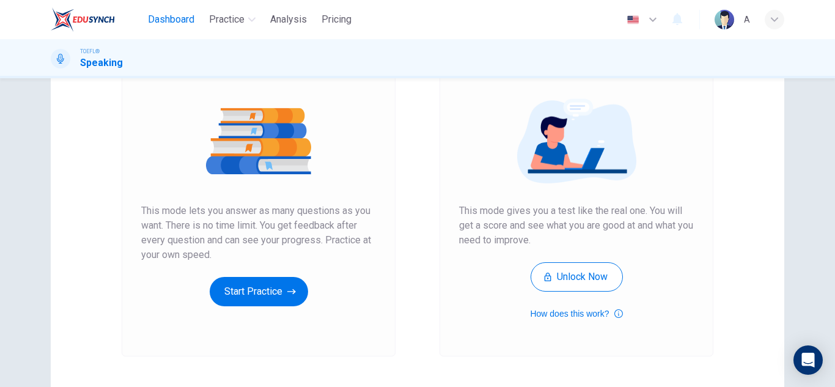  Describe the element at coordinates (336, 20) in the screenshot. I see `button: Pricing` at that location.